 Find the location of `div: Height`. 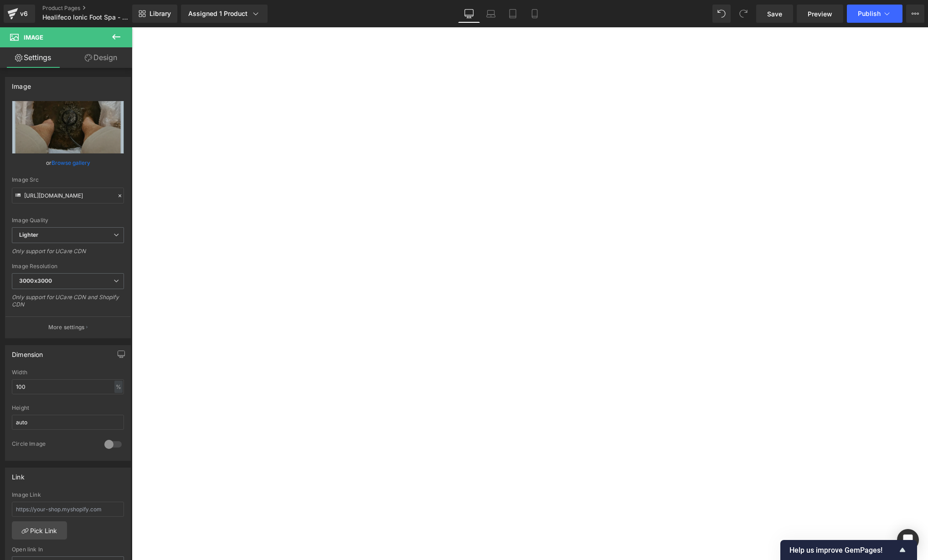

div: Height is located at coordinates (68, 408).